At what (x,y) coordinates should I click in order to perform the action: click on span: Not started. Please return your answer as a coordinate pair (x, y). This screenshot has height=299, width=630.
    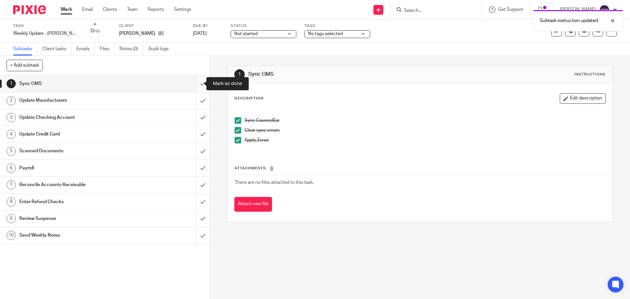
    Looking at the image, I should click on (246, 34).